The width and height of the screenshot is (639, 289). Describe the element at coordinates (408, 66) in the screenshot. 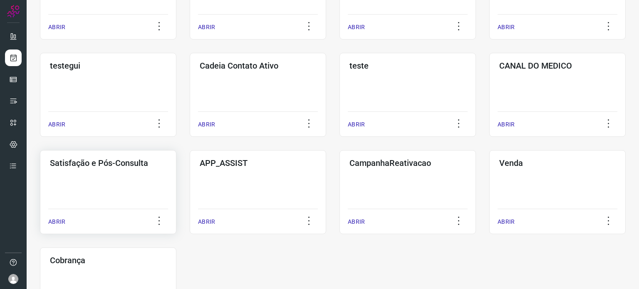

I see `h3: teste` at that location.